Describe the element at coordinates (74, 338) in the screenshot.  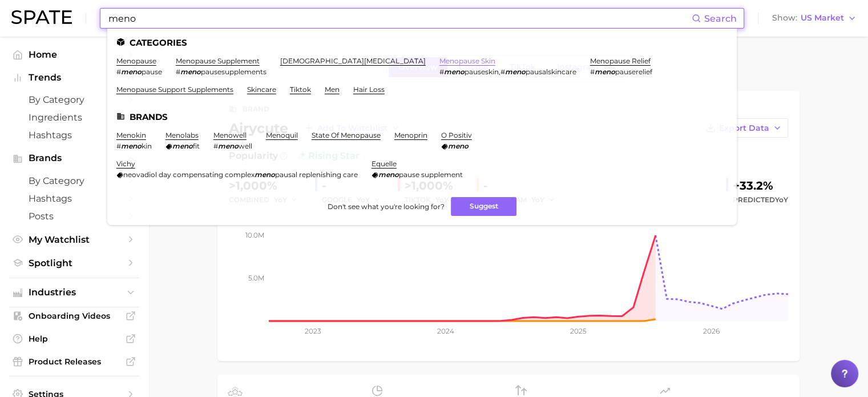
I see `span: Help` at that location.